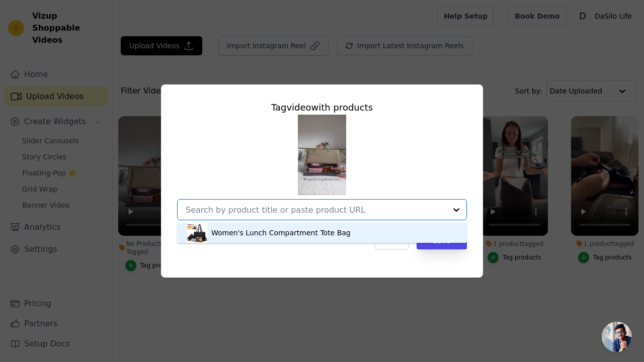  Describe the element at coordinates (281, 233) in the screenshot. I see `div: Women's Lunch Compartment Tote Bag` at that location.